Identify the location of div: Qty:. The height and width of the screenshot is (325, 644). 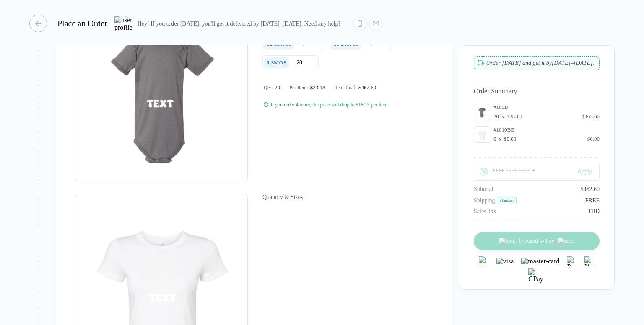
(272, 87).